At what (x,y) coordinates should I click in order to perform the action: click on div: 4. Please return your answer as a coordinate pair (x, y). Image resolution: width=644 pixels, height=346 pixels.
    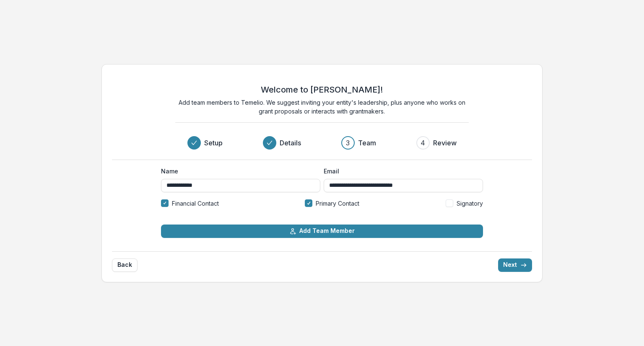
    Looking at the image, I should click on (422, 143).